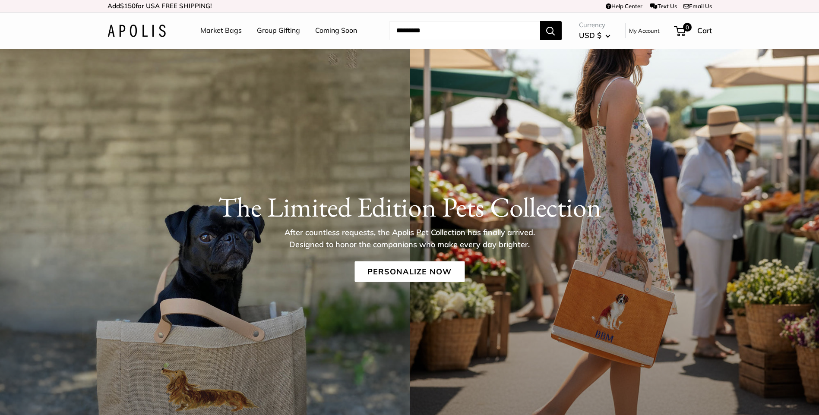 The width and height of the screenshot is (819, 415). What do you see at coordinates (221, 31) in the screenshot?
I see `a: Market Bags` at bounding box center [221, 31].